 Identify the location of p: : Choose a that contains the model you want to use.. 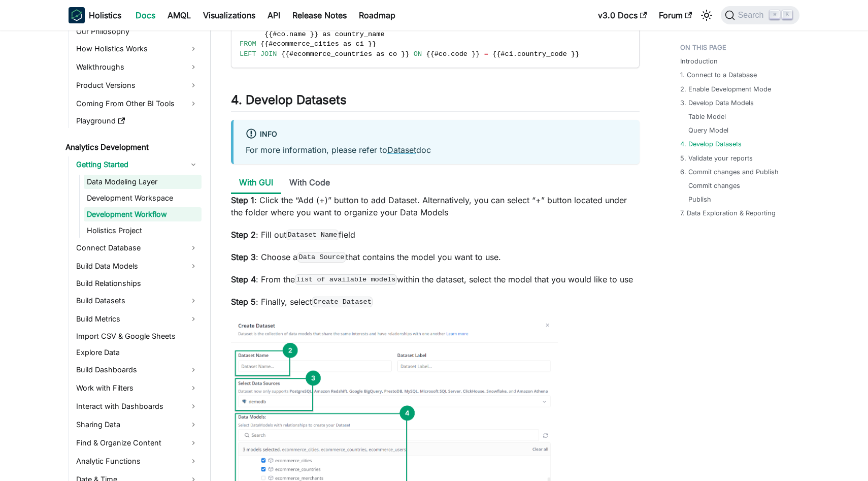
(434, 257).